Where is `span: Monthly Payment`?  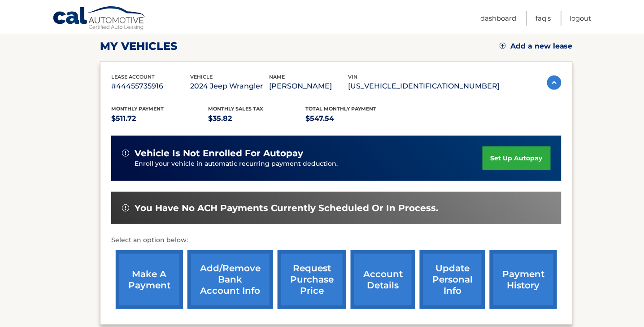
span: Monthly Payment is located at coordinates (137, 109).